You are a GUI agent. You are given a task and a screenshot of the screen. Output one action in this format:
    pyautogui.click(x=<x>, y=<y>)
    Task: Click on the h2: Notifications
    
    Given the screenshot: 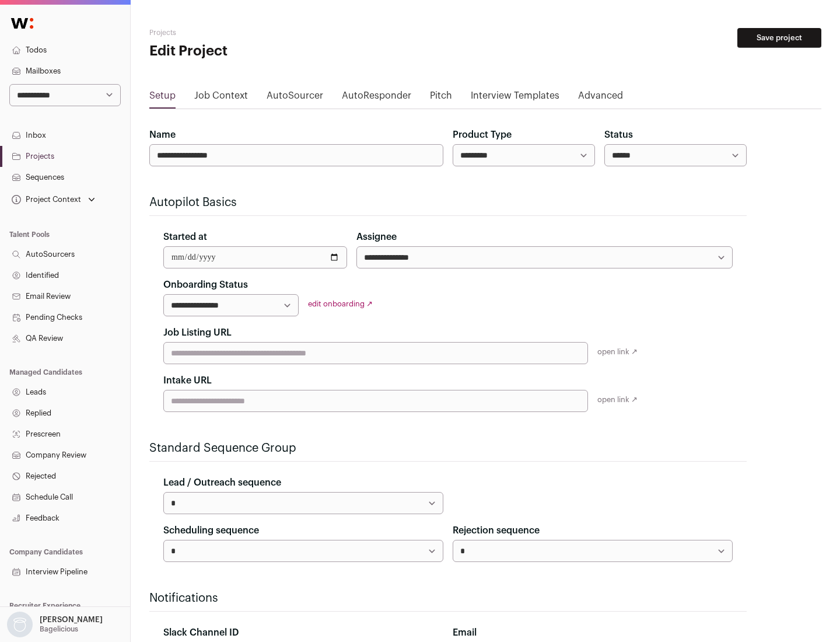 What is the action you would take?
    pyautogui.click(x=448, y=598)
    